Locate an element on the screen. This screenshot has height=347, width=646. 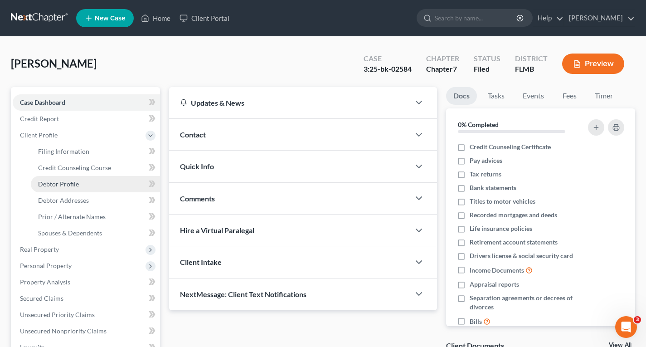
span: Quick Info is located at coordinates (197, 166).